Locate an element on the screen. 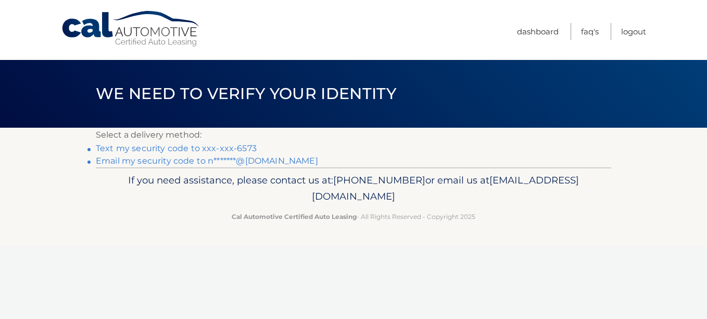 The image size is (707, 319). a: Dashboard is located at coordinates (538, 31).